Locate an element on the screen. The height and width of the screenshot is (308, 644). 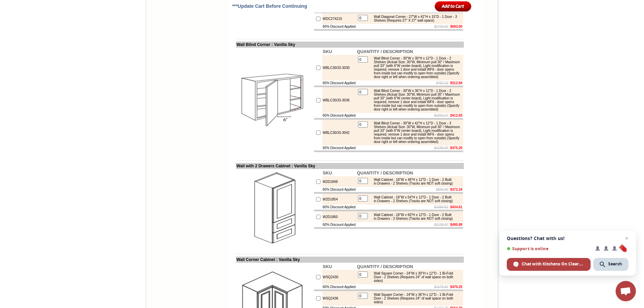
b: $434.61 is located at coordinates (456, 207).